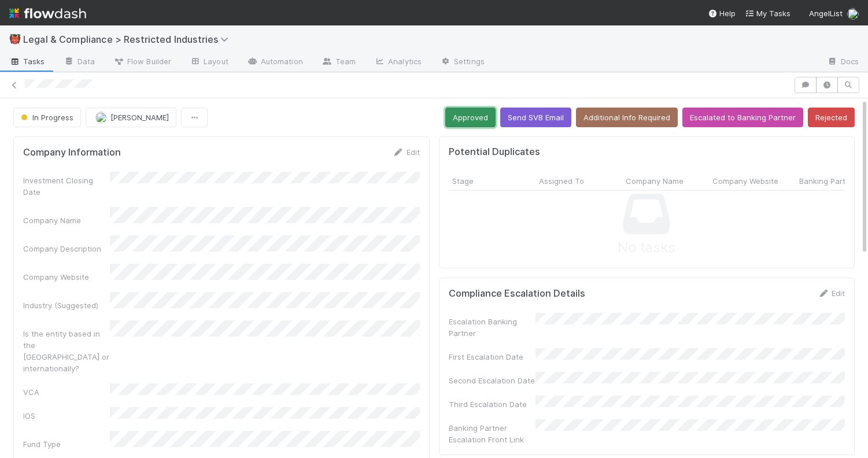  Describe the element at coordinates (67, 186) in the screenshot. I see `div: Investment Closing Date` at that location.